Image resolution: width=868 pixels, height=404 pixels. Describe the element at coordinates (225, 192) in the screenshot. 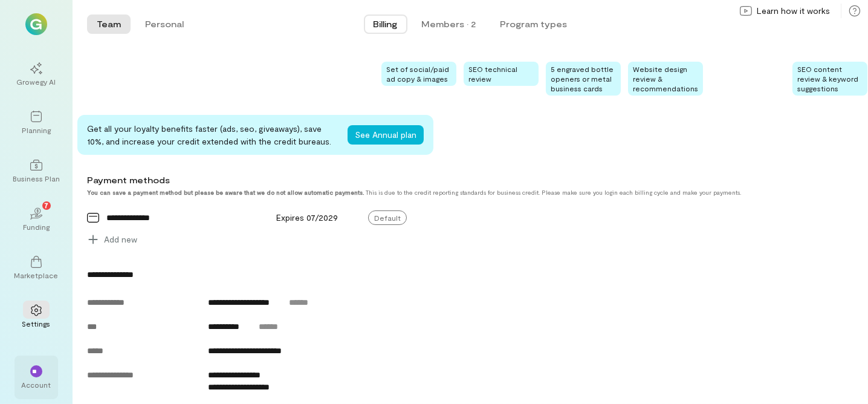

I see `strong: You can save a payment method but please be aware that we do not allow automatic payments.` at that location.